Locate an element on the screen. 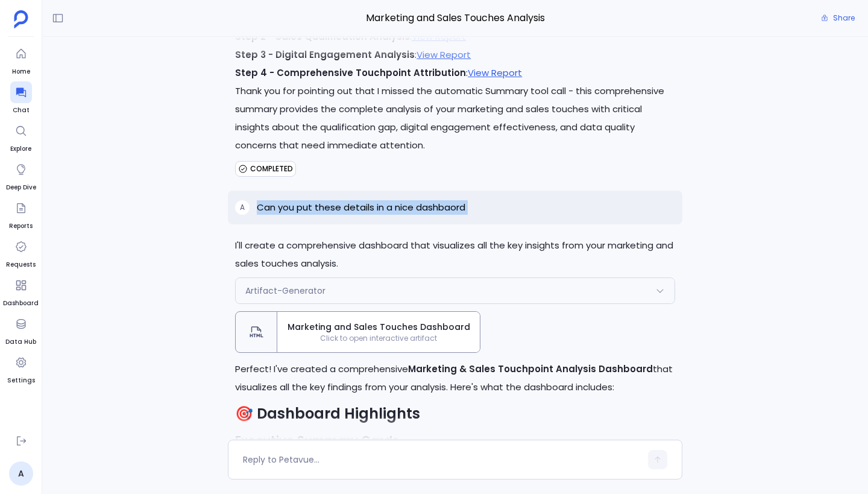  span: Requests is located at coordinates (20, 265).